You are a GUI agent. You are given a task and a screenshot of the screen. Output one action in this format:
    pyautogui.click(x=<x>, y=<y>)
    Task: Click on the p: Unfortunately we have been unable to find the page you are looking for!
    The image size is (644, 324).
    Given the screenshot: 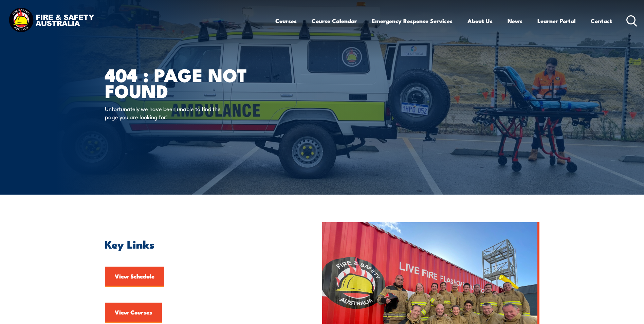 What is the action you would take?
    pyautogui.click(x=166, y=113)
    